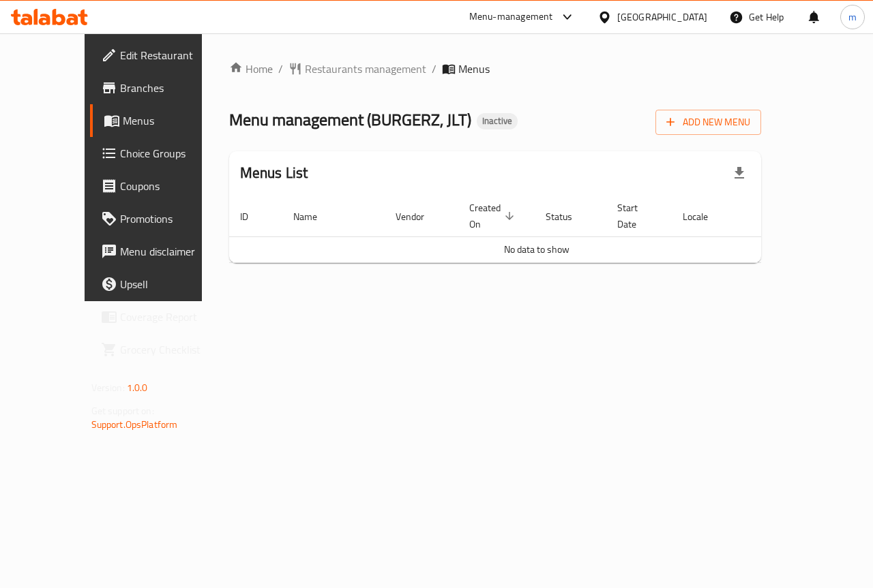  Describe the element at coordinates (793, 216) in the screenshot. I see `th: Actions` at that location.